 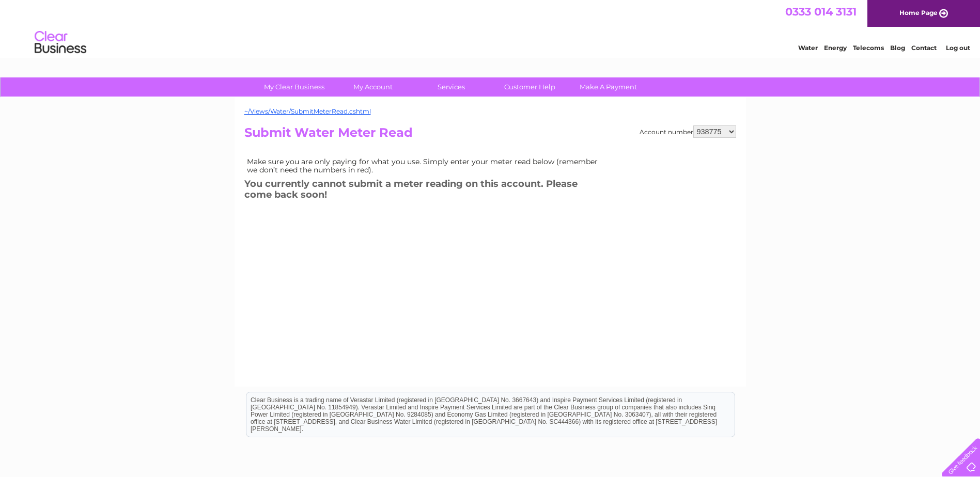 I want to click on a: Services, so click(x=451, y=87).